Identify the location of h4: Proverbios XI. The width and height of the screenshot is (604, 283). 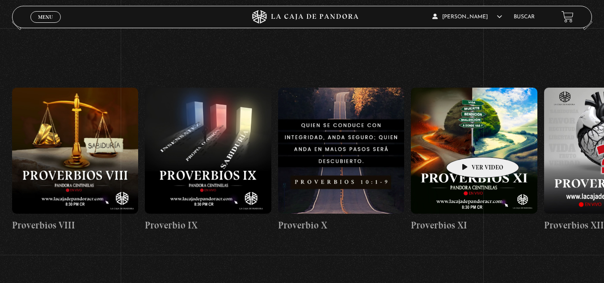
(474, 225).